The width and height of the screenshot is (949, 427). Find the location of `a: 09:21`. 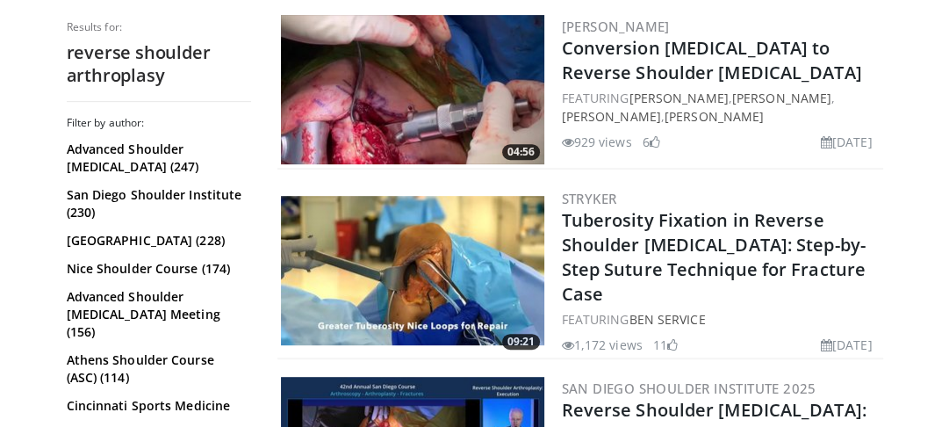

a: 09:21 is located at coordinates (412, 270).